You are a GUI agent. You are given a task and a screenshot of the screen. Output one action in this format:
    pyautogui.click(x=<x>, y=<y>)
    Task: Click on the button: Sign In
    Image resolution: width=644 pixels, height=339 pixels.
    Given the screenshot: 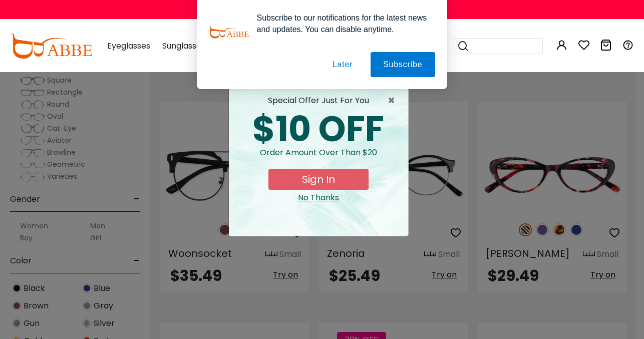 What is the action you would take?
    pyautogui.click(x=318, y=179)
    